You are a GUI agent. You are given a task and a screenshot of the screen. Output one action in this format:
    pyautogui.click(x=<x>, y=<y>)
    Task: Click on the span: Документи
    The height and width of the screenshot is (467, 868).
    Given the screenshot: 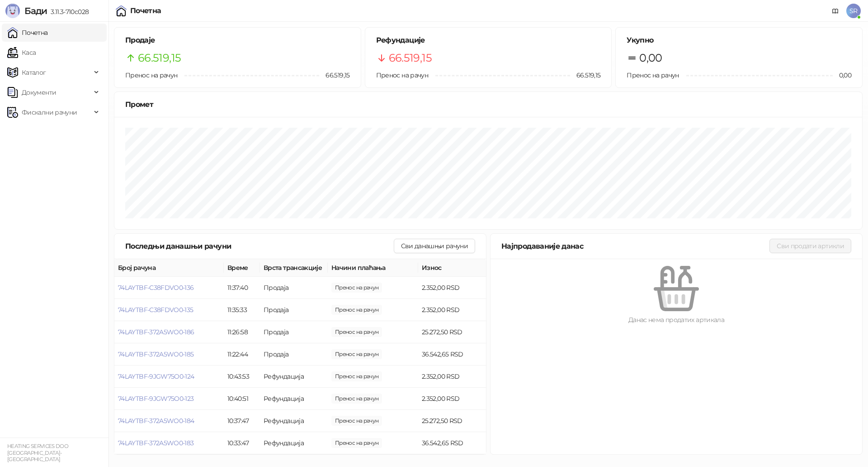 What is the action you would take?
    pyautogui.click(x=39, y=92)
    